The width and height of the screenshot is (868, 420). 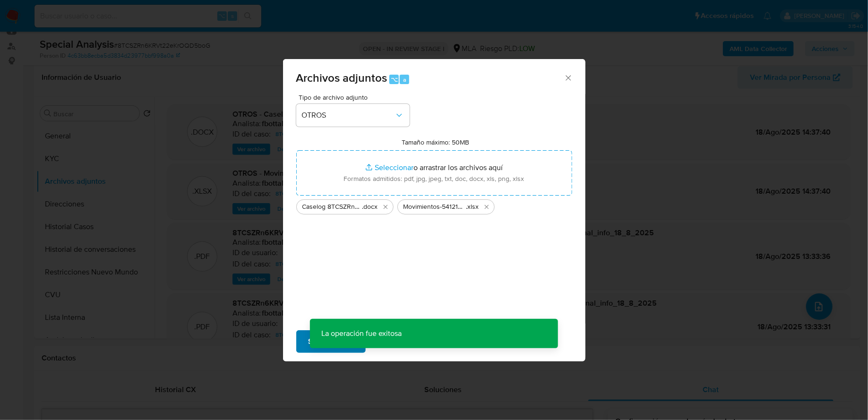 I want to click on ul: Archivos seleccionados, so click(x=435, y=205).